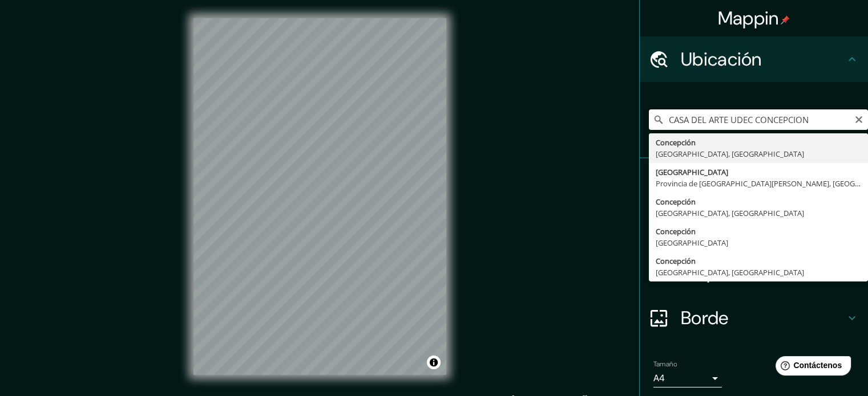  What do you see at coordinates (859, 118) in the screenshot?
I see `button: Claro` at bounding box center [859, 118].